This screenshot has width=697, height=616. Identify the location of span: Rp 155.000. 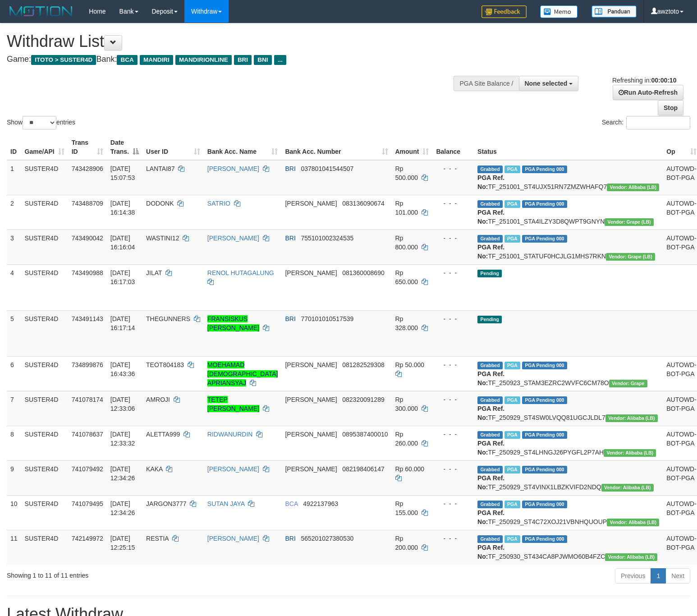
(407, 508).